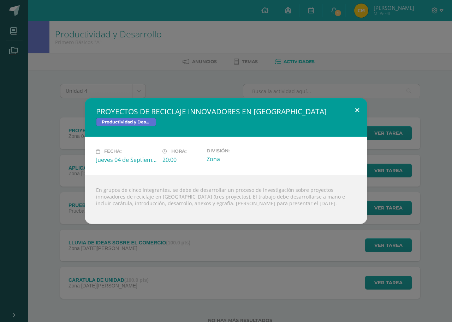 The image size is (452, 322). I want to click on div: Zona, so click(237, 159).